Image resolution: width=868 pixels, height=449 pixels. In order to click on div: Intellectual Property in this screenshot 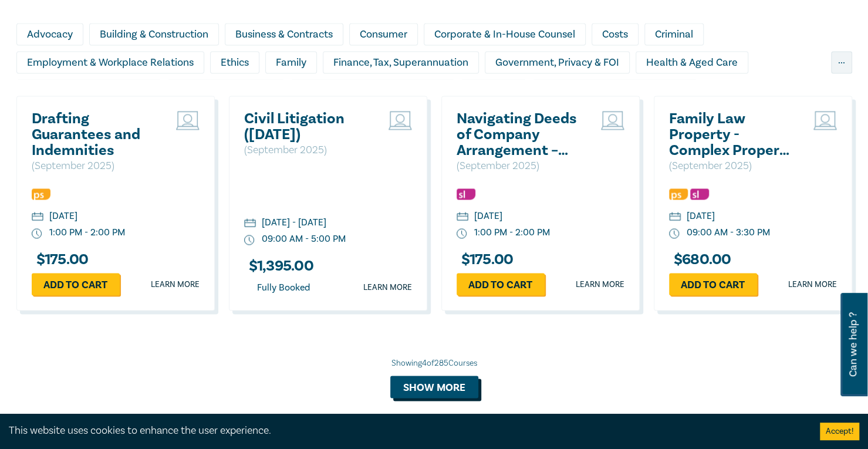, I will do `click(226, 91)`.